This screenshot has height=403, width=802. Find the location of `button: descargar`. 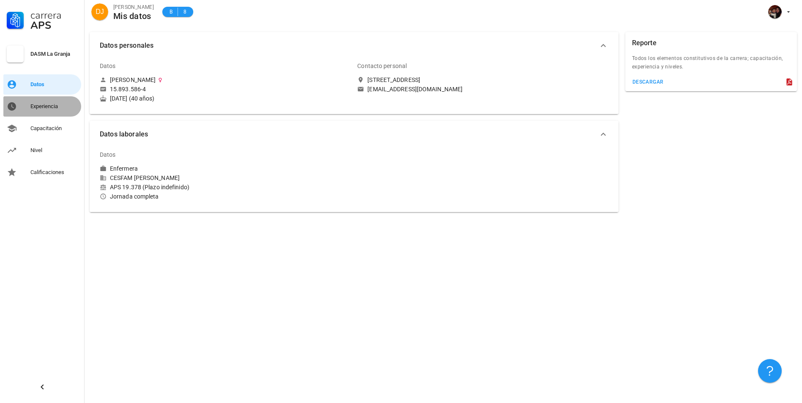

button: descargar is located at coordinates (647, 82).